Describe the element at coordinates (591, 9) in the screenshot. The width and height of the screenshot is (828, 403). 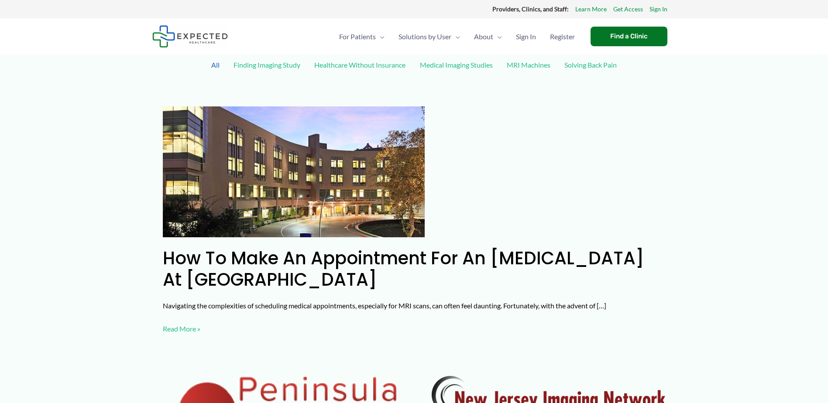
I see `a: Learn More` at that location.